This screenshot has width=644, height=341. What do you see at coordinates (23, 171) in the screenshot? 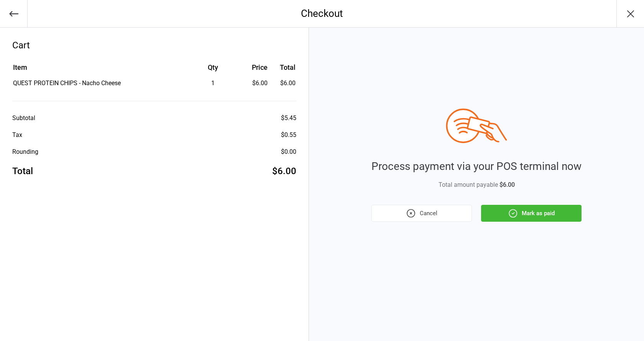
I see `div: Total` at bounding box center [23, 171].